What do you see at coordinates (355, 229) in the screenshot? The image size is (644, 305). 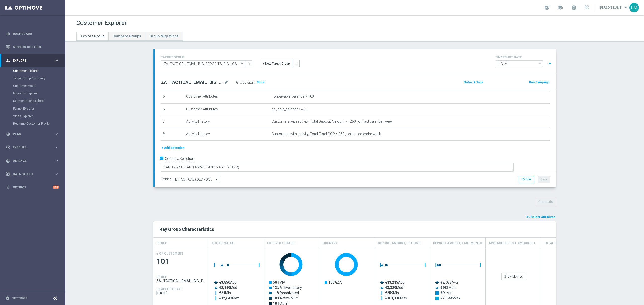 I see `h2: Key Group Characteristics` at bounding box center [355, 229].